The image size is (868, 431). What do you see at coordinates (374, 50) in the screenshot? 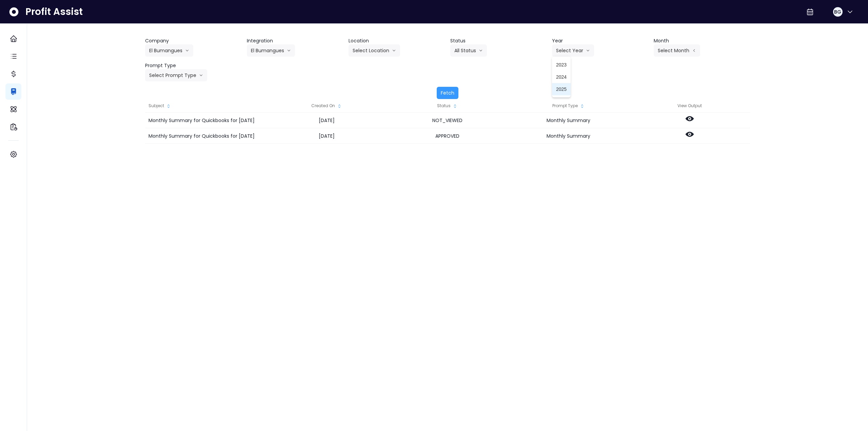
I see `button: Select Locationarrow down line` at bounding box center [374, 50].